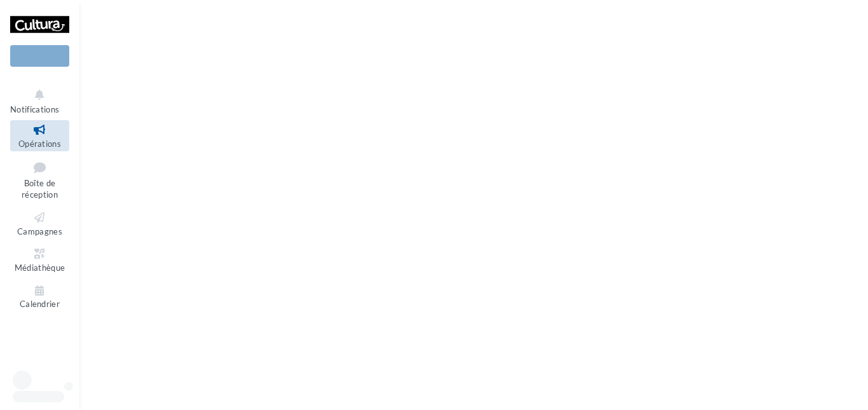  I want to click on span: Notifications, so click(34, 109).